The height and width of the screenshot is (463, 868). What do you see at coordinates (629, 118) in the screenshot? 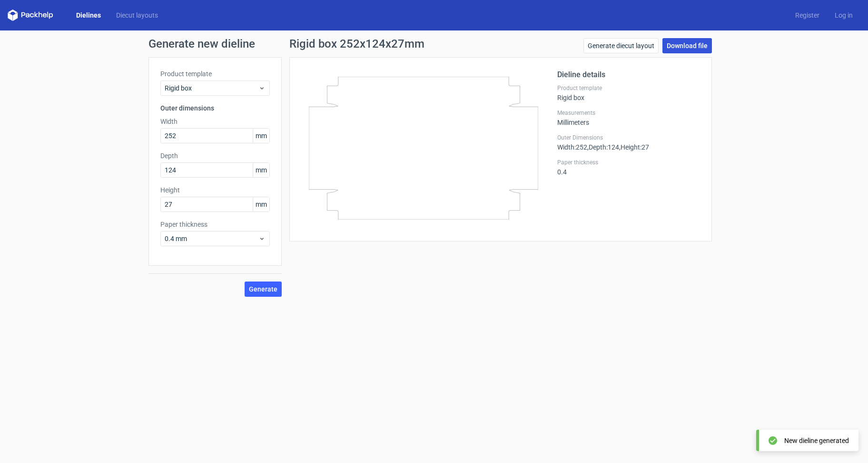
I see `div: Millimeters` at bounding box center [629, 118].